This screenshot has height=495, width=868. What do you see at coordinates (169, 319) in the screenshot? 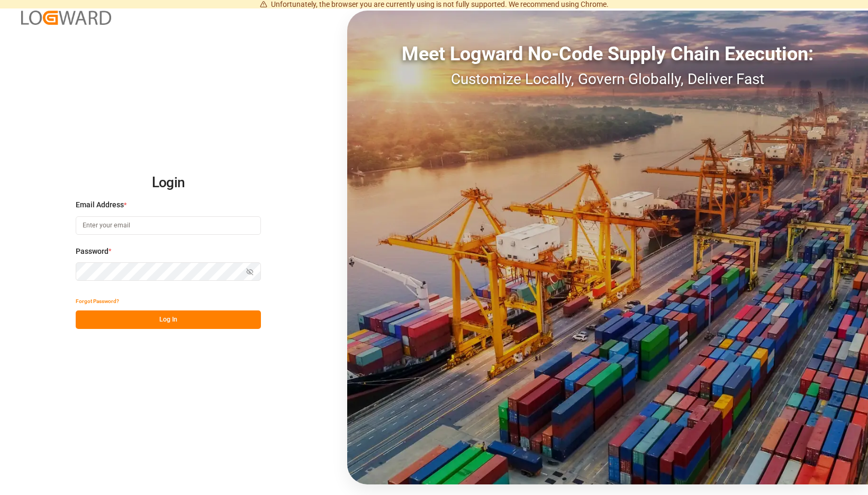
I see `button: Log In` at bounding box center [169, 319].